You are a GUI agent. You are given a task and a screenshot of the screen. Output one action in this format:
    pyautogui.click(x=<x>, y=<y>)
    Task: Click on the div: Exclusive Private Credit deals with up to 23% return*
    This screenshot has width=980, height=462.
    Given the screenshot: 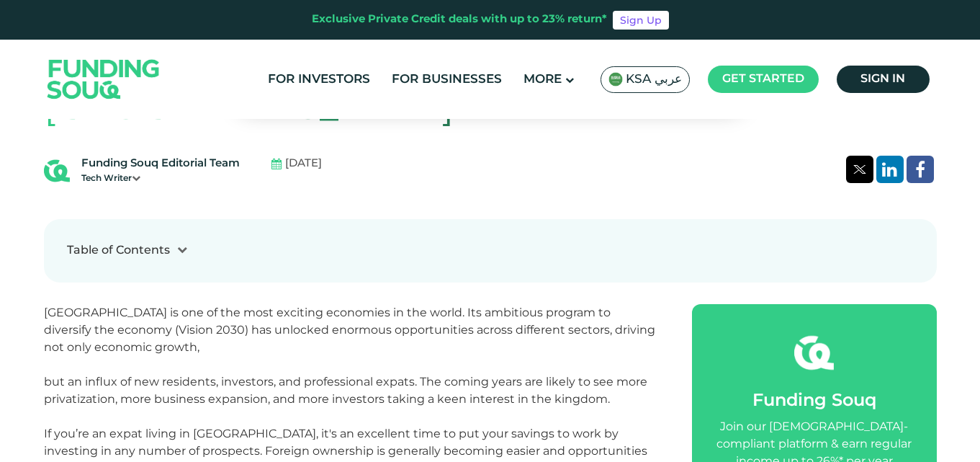 What is the action you would take?
    pyautogui.click(x=459, y=20)
    